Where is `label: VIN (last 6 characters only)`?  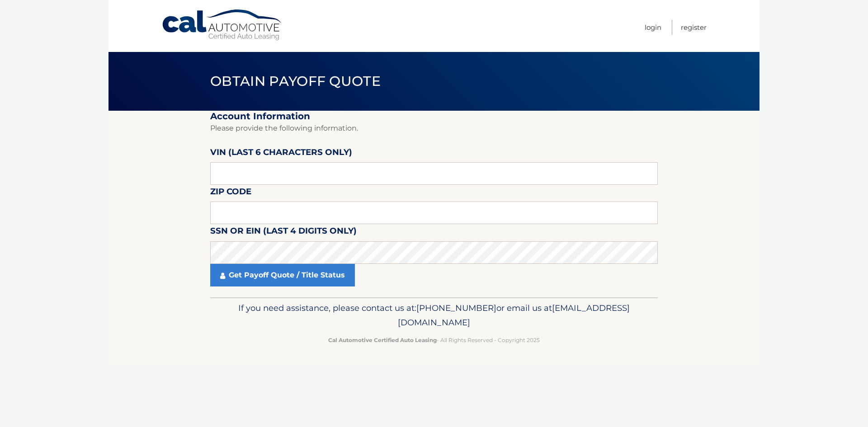 label: VIN (last 6 characters only) is located at coordinates (281, 154).